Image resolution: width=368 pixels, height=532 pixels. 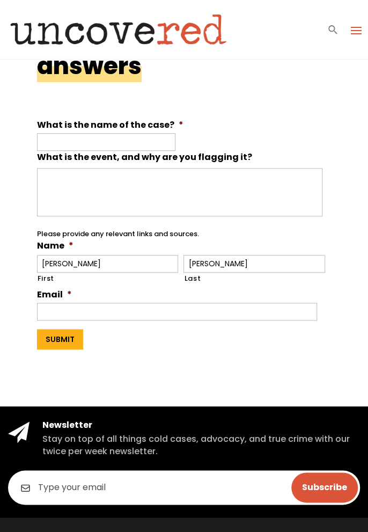 I want to click on label: Email, so click(x=54, y=295).